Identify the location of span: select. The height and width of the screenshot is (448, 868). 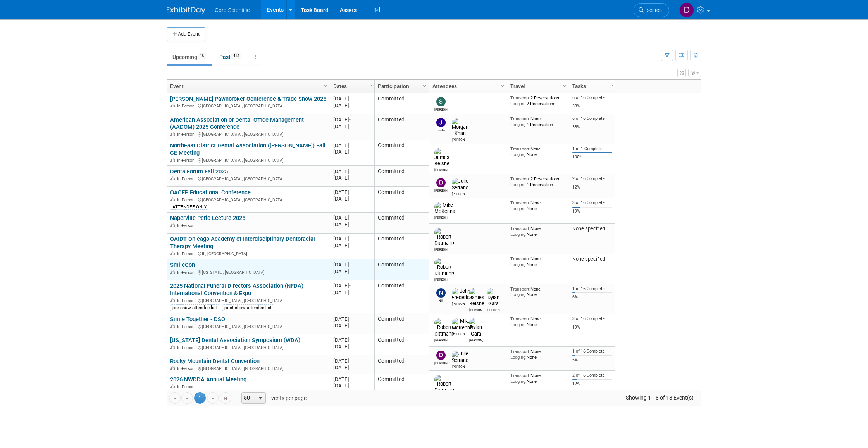
(260, 398).